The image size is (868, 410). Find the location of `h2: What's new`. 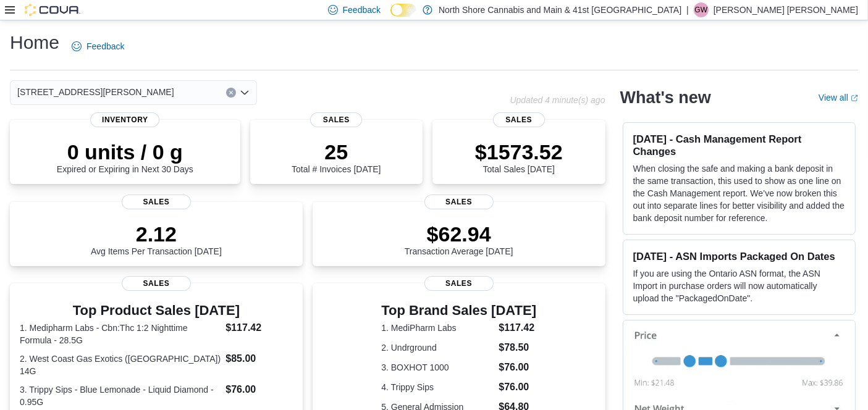

h2: What's new is located at coordinates (666, 97).